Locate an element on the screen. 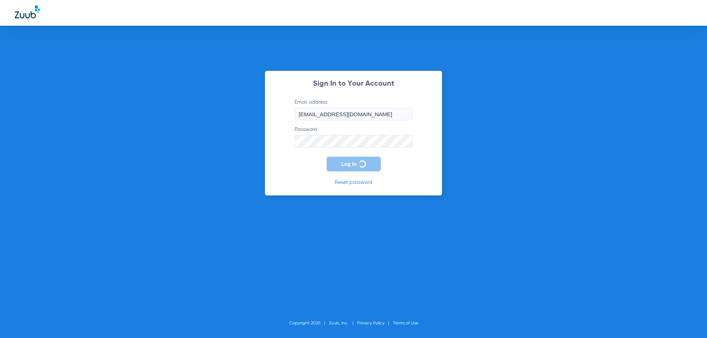 The image size is (707, 338). a: Privacy Policy is located at coordinates (371, 324).